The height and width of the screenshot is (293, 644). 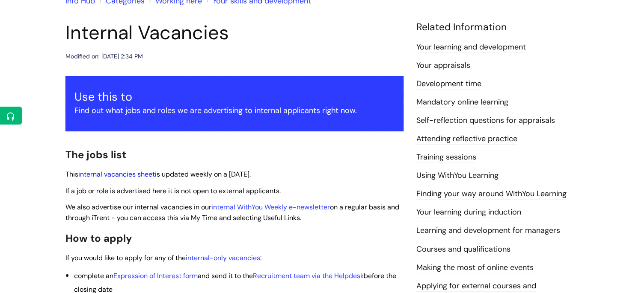 I want to click on a: Expression of Interest form, so click(x=156, y=275).